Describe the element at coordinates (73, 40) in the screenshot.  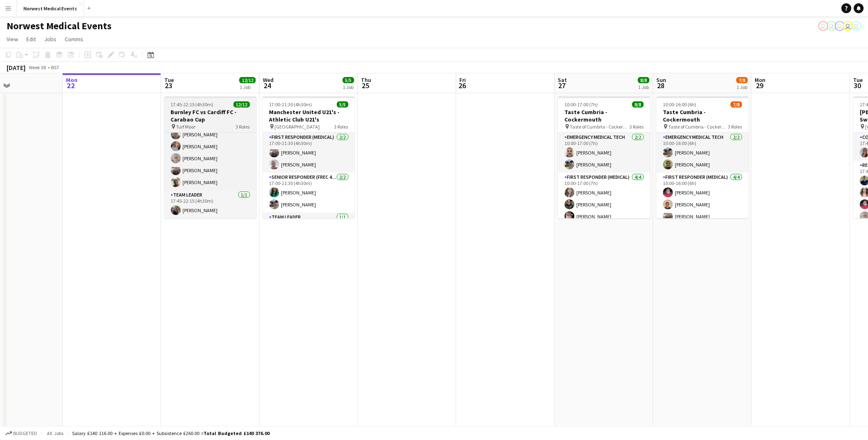
I see `a: Comms` at that location.